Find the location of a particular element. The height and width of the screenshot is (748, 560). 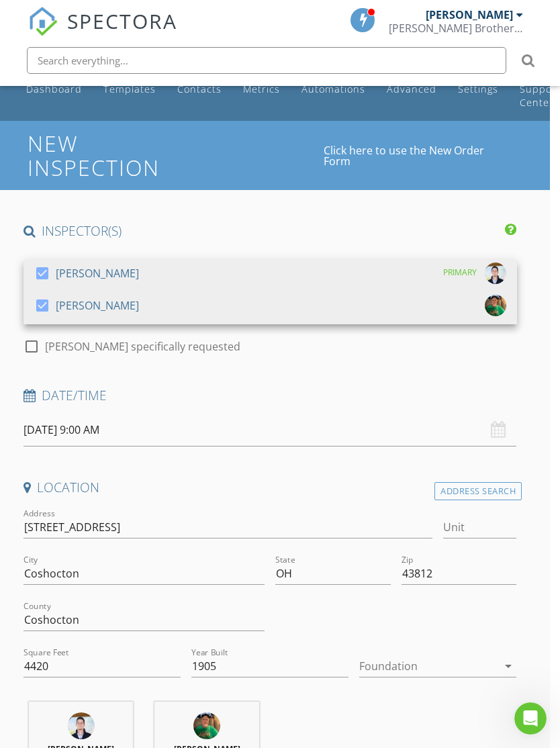

img: The Best Home Inspection Software - Spectora is located at coordinates (43, 22).